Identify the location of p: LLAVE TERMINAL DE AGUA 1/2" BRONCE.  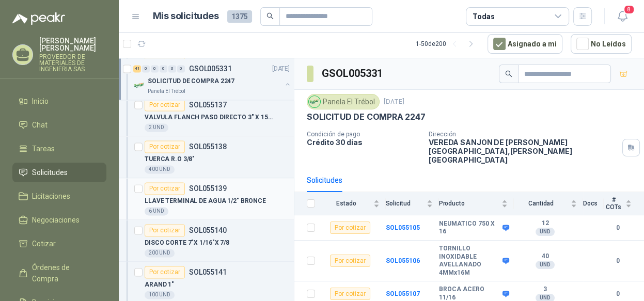
(205, 201).